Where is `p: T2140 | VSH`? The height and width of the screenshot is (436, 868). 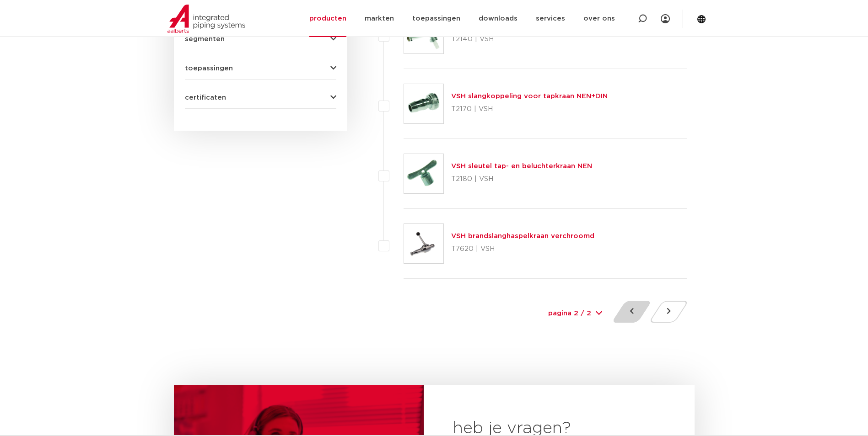
p: T2140 | VSH is located at coordinates (545, 40).